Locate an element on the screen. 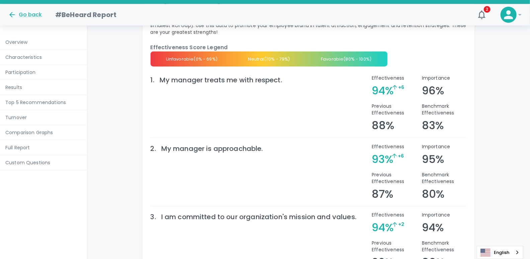 This screenshot has width=530, height=259. div: My manager treats me with respect. is located at coordinates (260, 80).